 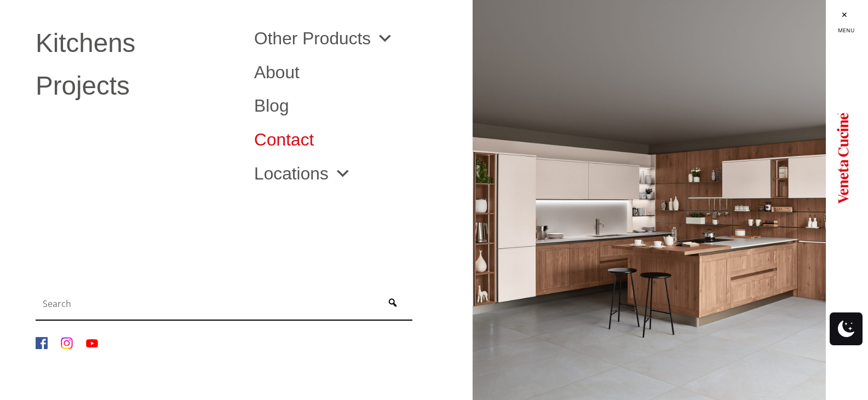 What do you see at coordinates (92, 343) in the screenshot?
I see `img: YouTube` at bounding box center [92, 343].